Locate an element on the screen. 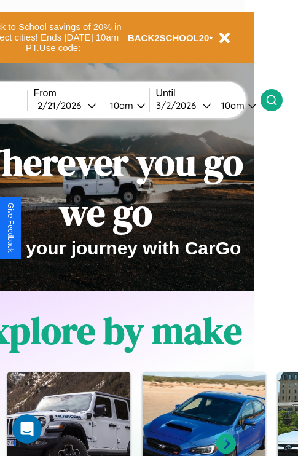 The height and width of the screenshot is (456, 298). div: 2 / 21 / 2026 is located at coordinates (62, 105).